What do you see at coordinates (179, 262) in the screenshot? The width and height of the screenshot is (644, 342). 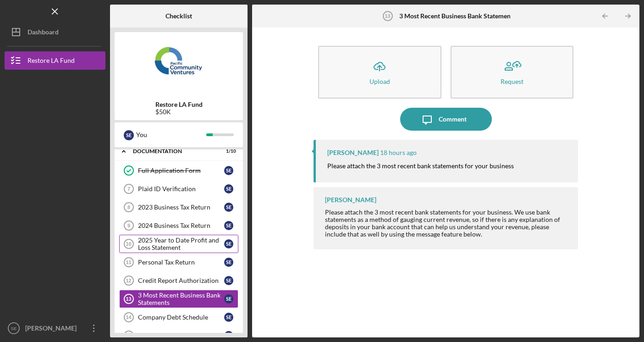 I see `a: 11Personal Tax ReturnSE` at bounding box center [179, 262].